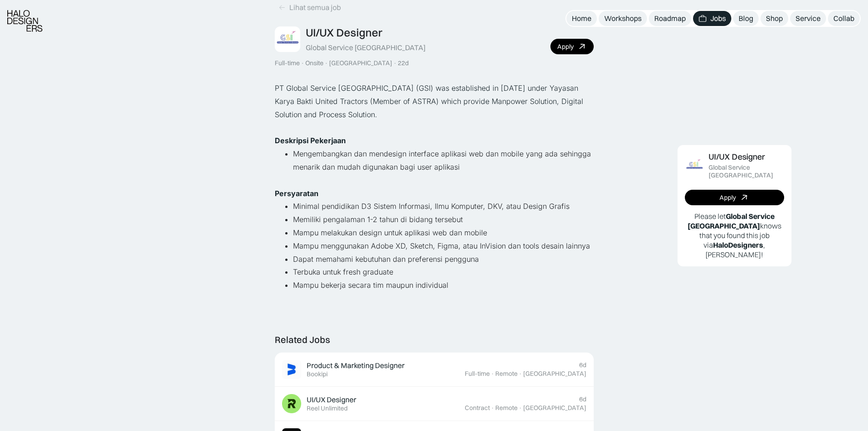  What do you see at coordinates (623, 18) in the screenshot?
I see `div: Workshops` at bounding box center [623, 18].